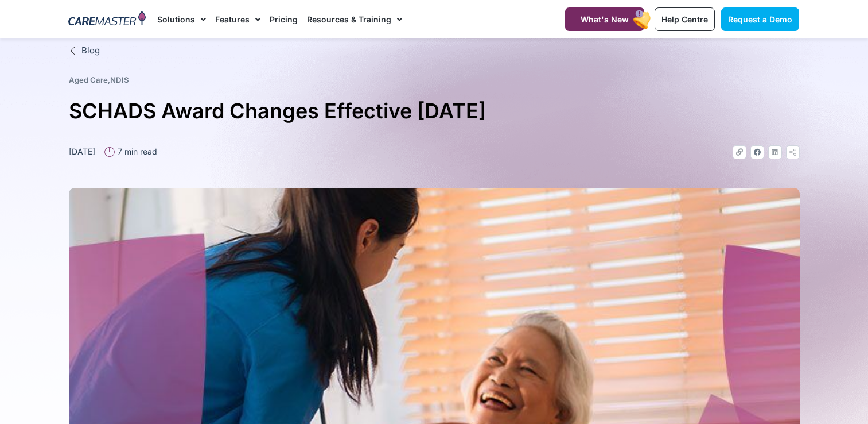 The image size is (868, 424). I want to click on a: What's New, so click(604, 19).